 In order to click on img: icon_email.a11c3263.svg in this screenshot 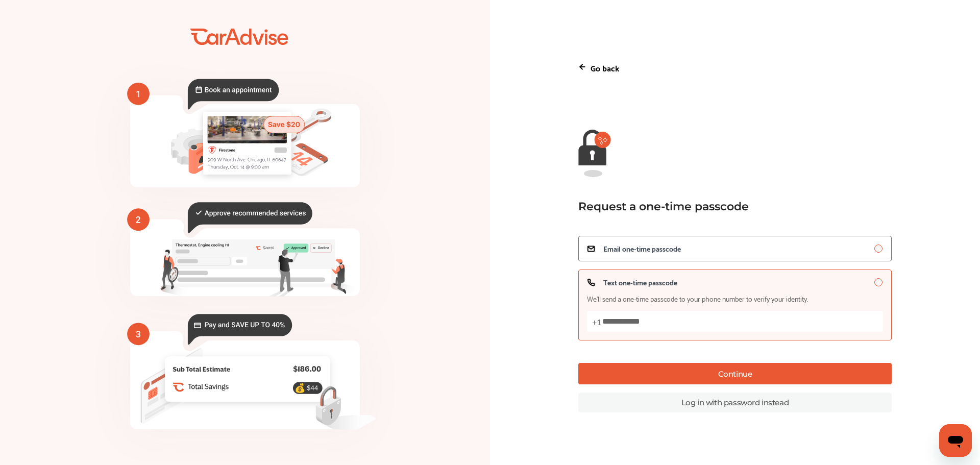, I will do `click(591, 249)`.